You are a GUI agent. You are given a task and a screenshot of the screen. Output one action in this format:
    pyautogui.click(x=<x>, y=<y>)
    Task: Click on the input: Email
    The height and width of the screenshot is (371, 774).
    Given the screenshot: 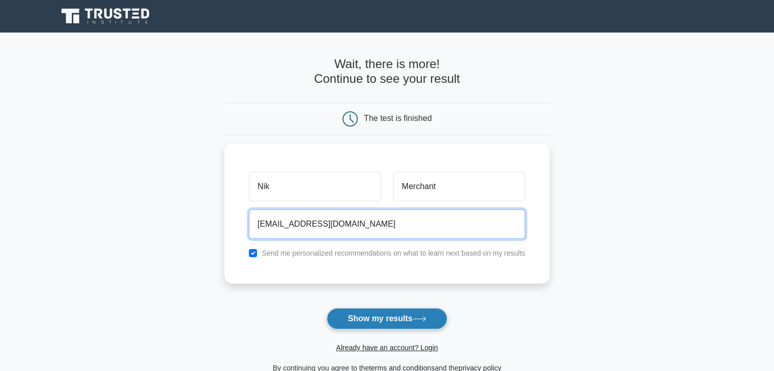 What is the action you would take?
    pyautogui.click(x=387, y=224)
    